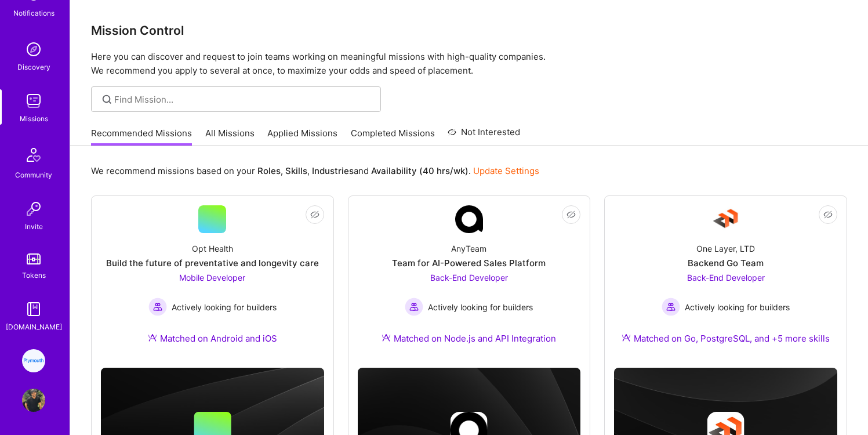 The width and height of the screenshot is (868, 435). I want to click on div: AnyTeam, so click(468, 248).